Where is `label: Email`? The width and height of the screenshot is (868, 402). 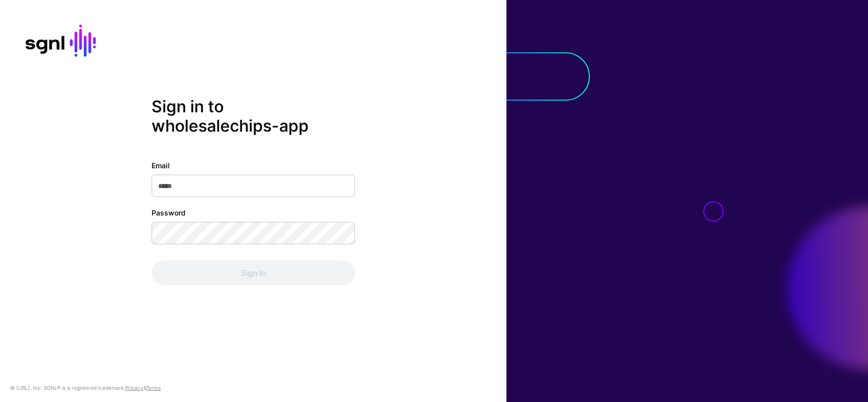 label: Email is located at coordinates (160, 165).